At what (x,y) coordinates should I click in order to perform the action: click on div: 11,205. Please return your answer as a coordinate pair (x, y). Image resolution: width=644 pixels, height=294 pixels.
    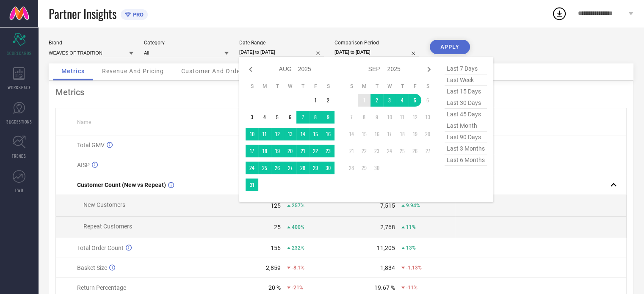
    Looking at the image, I should click on (386, 248).